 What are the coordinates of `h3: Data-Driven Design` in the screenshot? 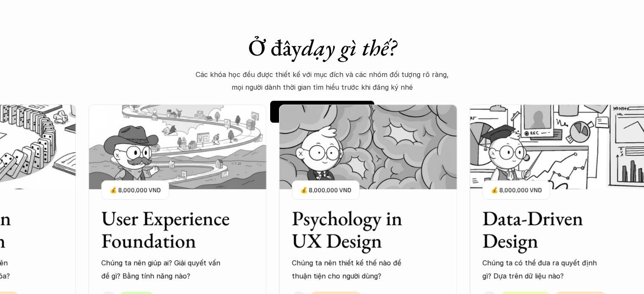 It's located at (548, 229).